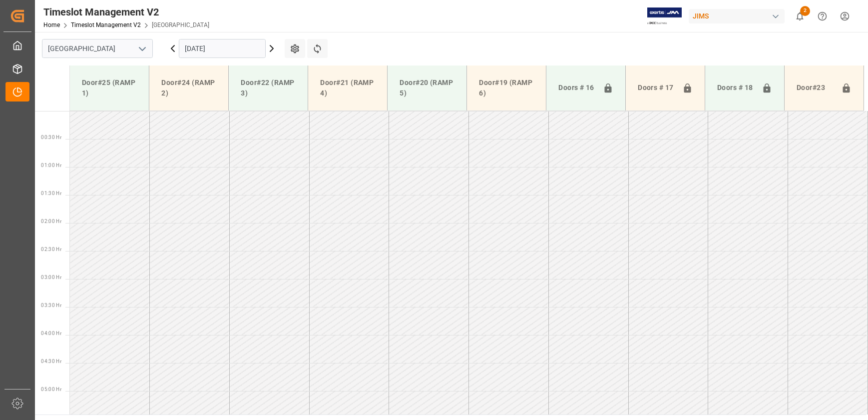 The width and height of the screenshot is (868, 420). I want to click on a: Home, so click(52, 25).